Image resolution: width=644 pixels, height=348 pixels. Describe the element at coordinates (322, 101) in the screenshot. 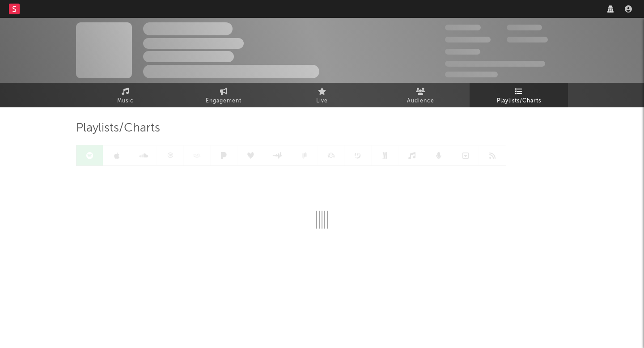

I see `span: Live` at that location.